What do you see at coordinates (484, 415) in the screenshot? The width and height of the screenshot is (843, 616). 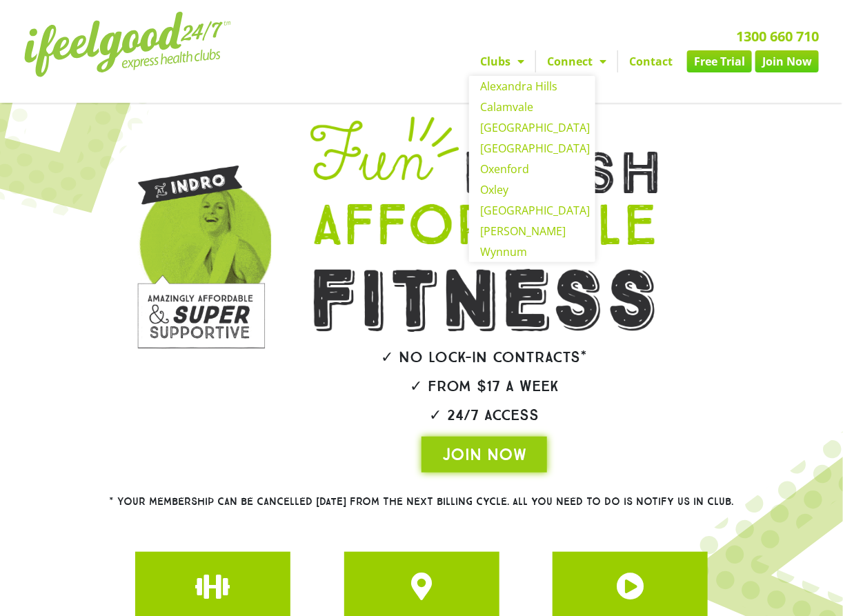 I see `h2: ✓ 24/7 Access` at bounding box center [484, 415].